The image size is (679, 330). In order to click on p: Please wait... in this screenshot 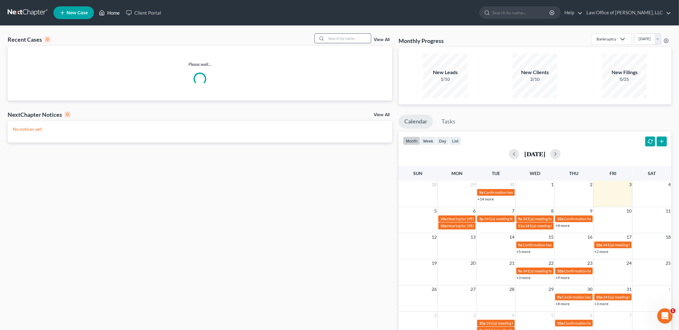, I will do `click(200, 64)`.